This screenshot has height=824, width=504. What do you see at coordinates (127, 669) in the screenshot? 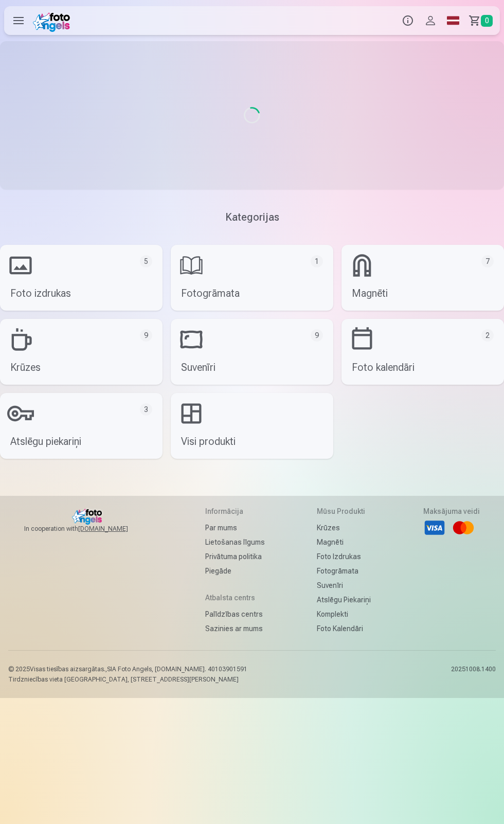
I see `p: © 2025 Visas tiesības aizsargātas. ,` at bounding box center [127, 669].